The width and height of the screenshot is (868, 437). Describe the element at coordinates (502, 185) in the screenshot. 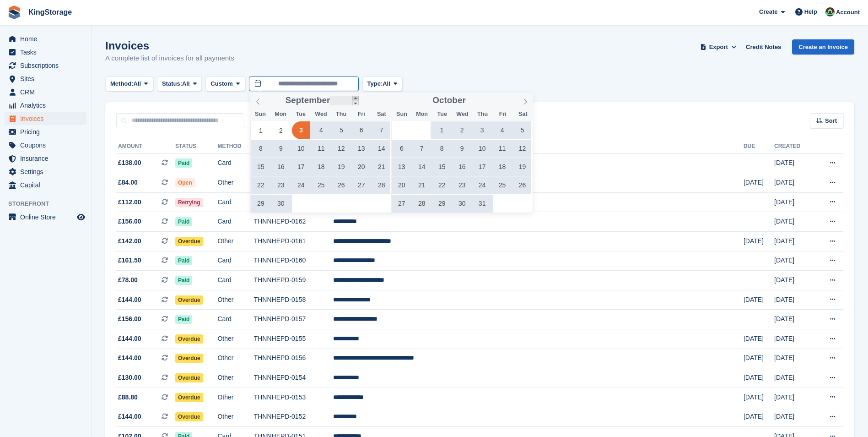

I see `span: October 25, 2024` at that location.